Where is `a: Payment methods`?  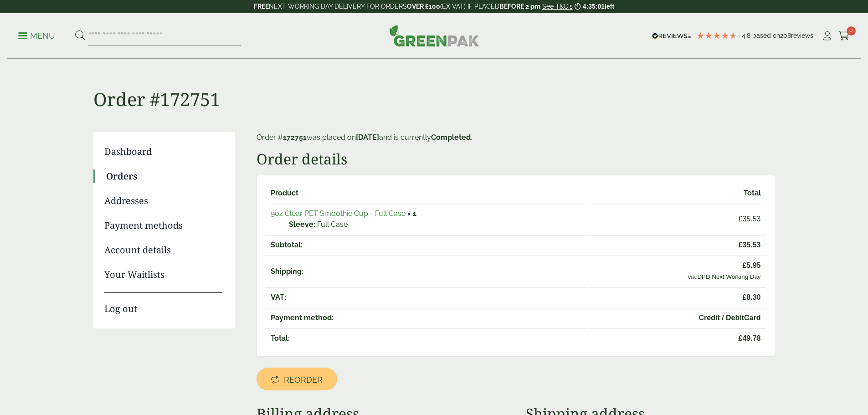
a: Payment methods is located at coordinates (163, 225).